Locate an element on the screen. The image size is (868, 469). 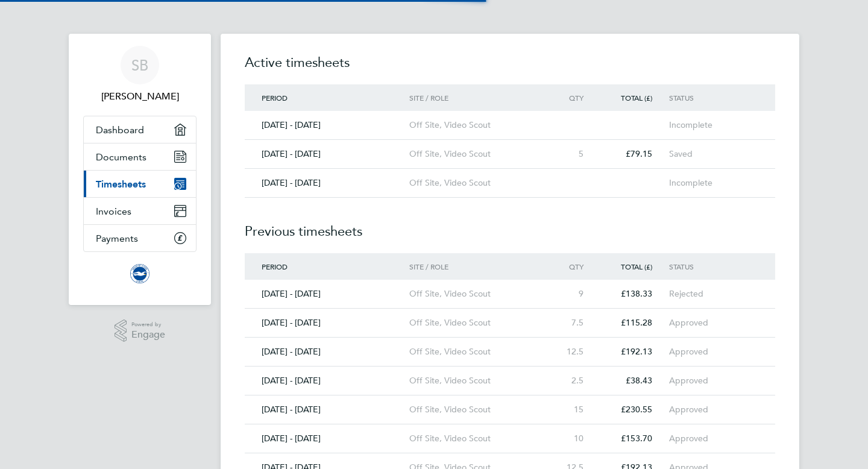
span: Documents is located at coordinates (121, 157).